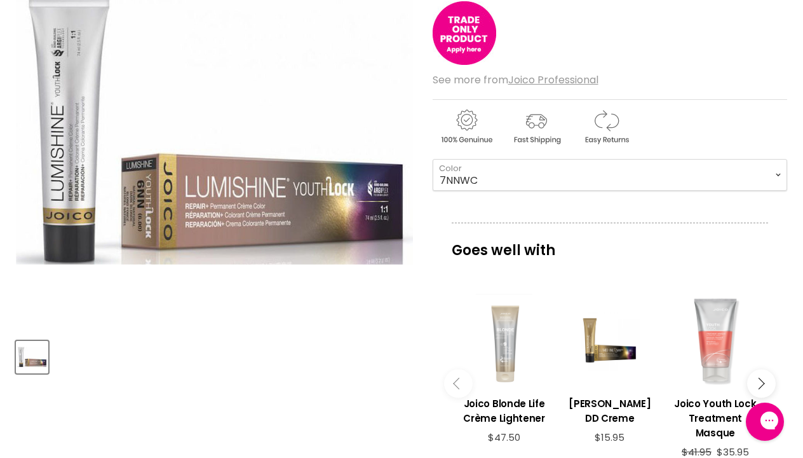 The image size is (803, 458). I want to click on a: View product:Joico Youth Lock Treatment Masque, so click(716, 416).